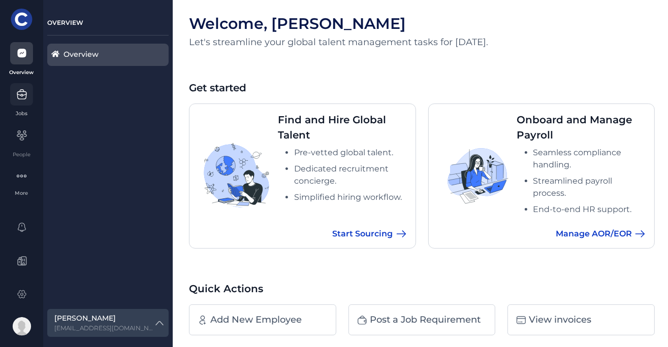 The width and height of the screenshot is (668, 347). Describe the element at coordinates (256, 320) in the screenshot. I see `div: Add New Employee` at that location.